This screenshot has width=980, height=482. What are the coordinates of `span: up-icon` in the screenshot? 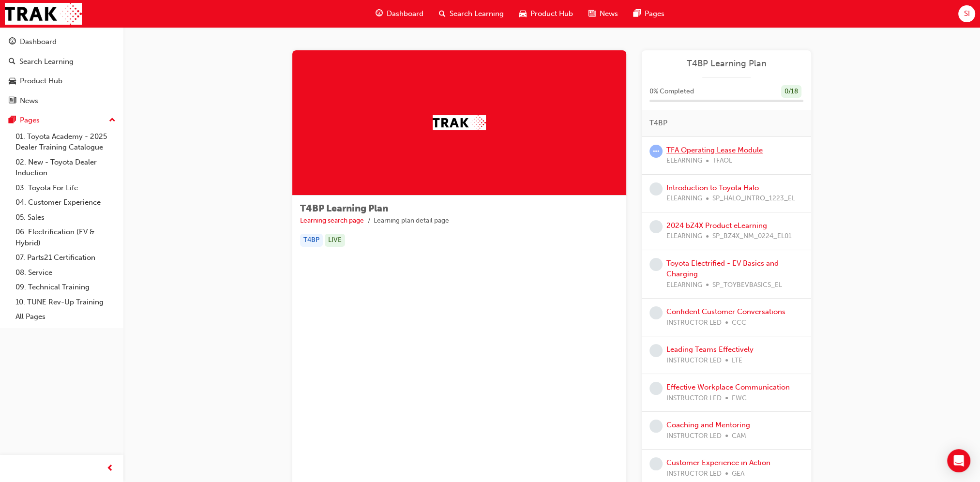 It's located at (112, 121).